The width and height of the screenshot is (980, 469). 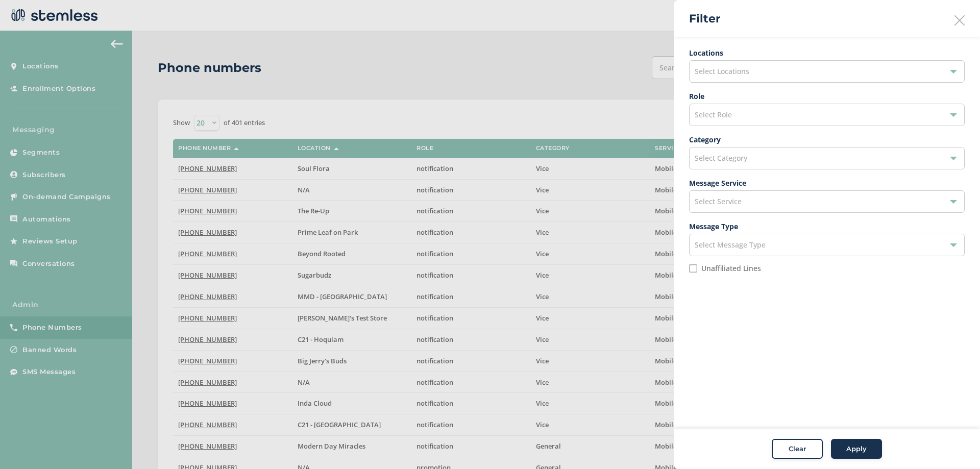 What do you see at coordinates (719, 201) in the screenshot?
I see `span: Select Service` at bounding box center [719, 201].